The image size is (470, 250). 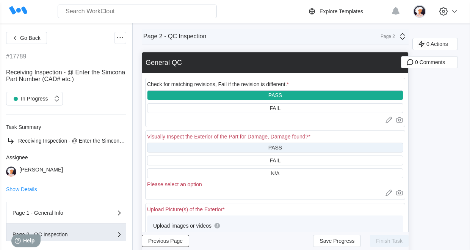 What do you see at coordinates (66, 157) in the screenshot?
I see `div: Assignee` at bounding box center [66, 157].